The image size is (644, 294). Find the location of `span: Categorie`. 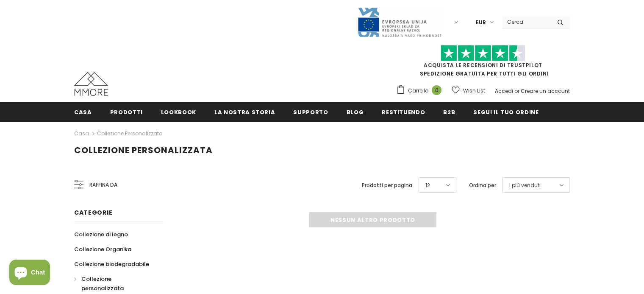

span: Categorie is located at coordinates (93, 213).